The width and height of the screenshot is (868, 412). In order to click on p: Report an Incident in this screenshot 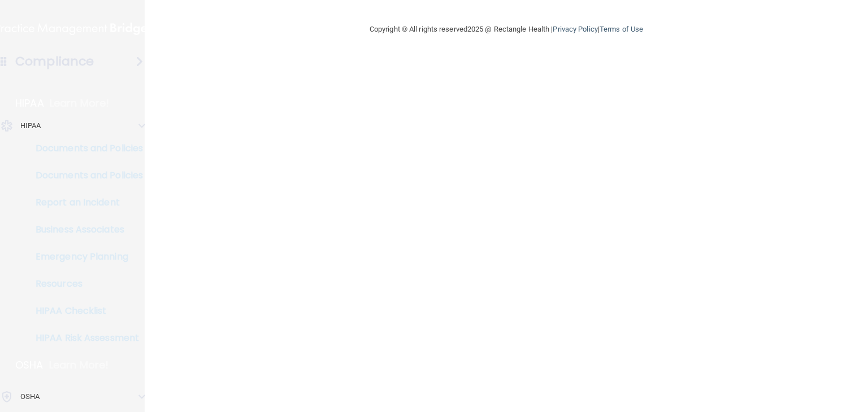, I will do `click(84, 203)`.